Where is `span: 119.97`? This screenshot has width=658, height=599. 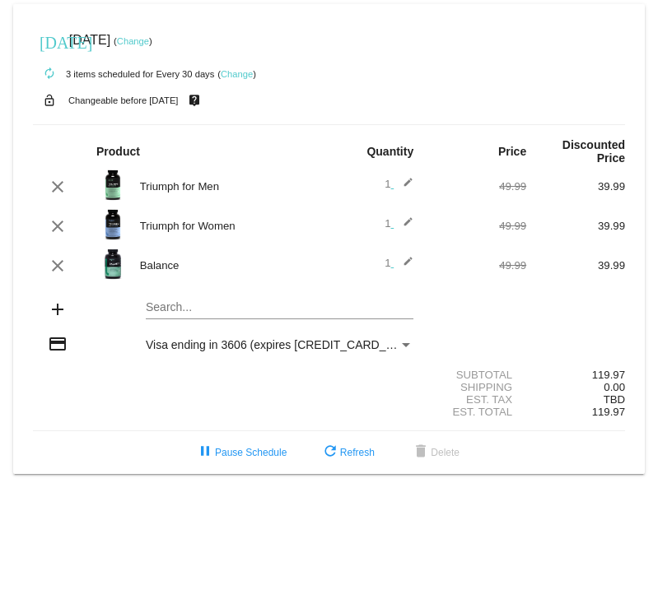 span: 119.97 is located at coordinates (608, 412).